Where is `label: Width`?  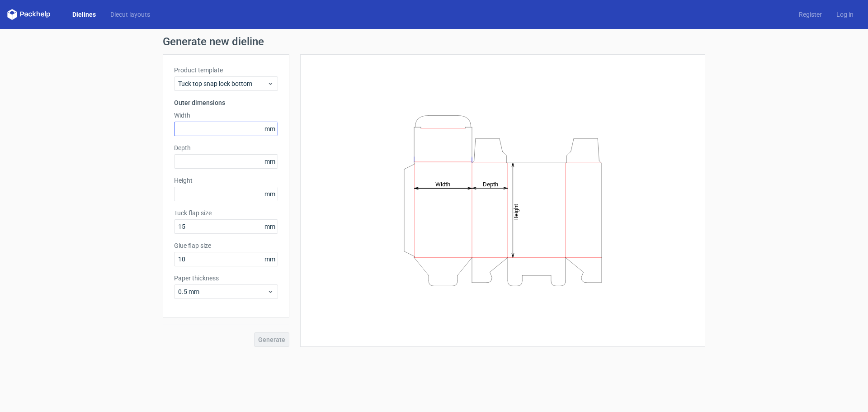 label: Width is located at coordinates (226, 115).